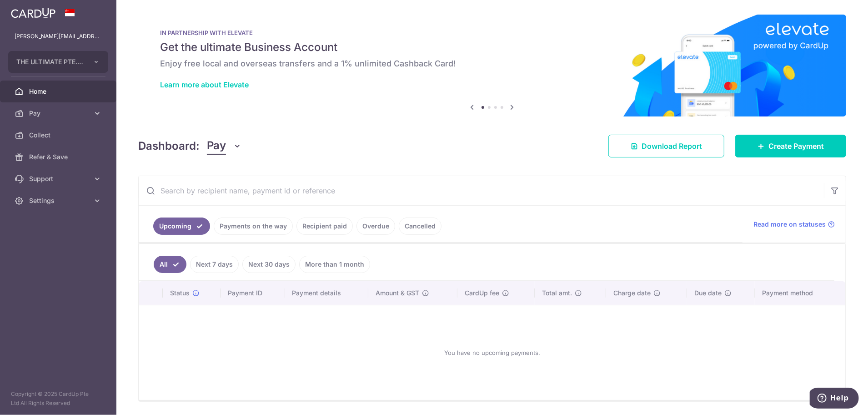 Image resolution: width=868 pixels, height=415 pixels. I want to click on span: Download Report, so click(672, 146).